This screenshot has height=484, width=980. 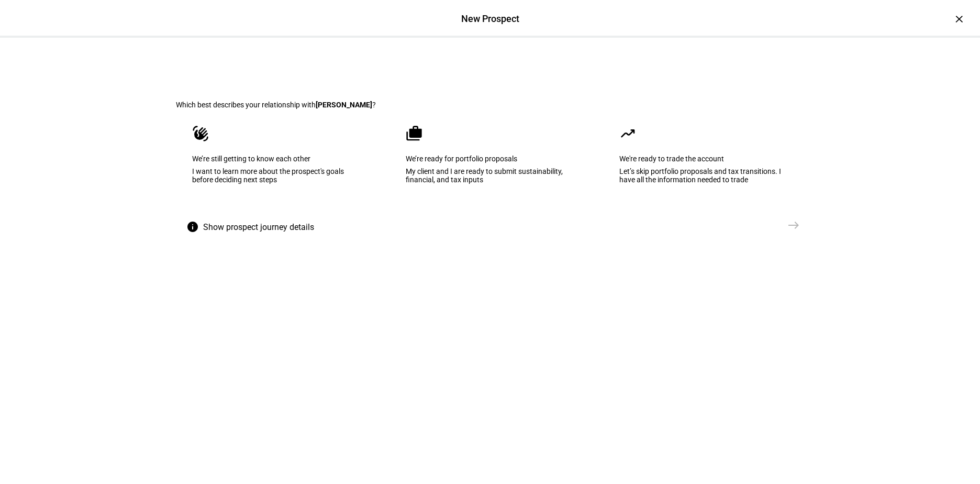 I want to click on div: We're ready to trade the account, so click(x=704, y=159).